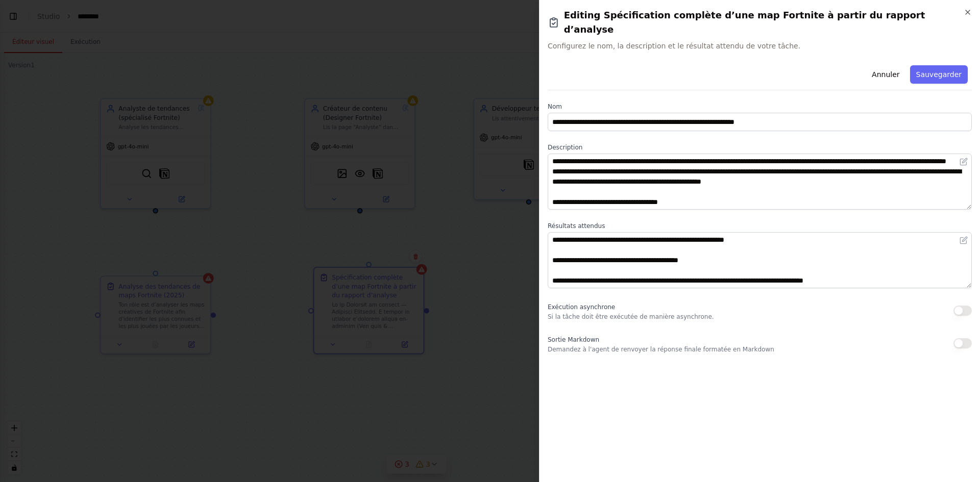 This screenshot has height=482, width=980. I want to click on font: Demandez à l'agent de renvoyer la réponse finale formatée en Markdown, so click(661, 349).